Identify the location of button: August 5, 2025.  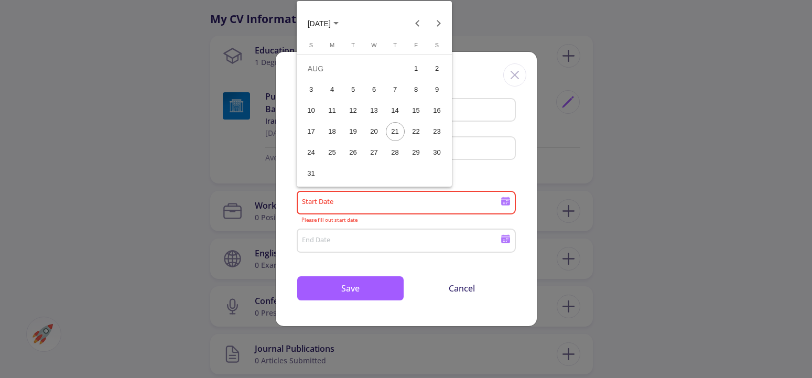
(353, 90).